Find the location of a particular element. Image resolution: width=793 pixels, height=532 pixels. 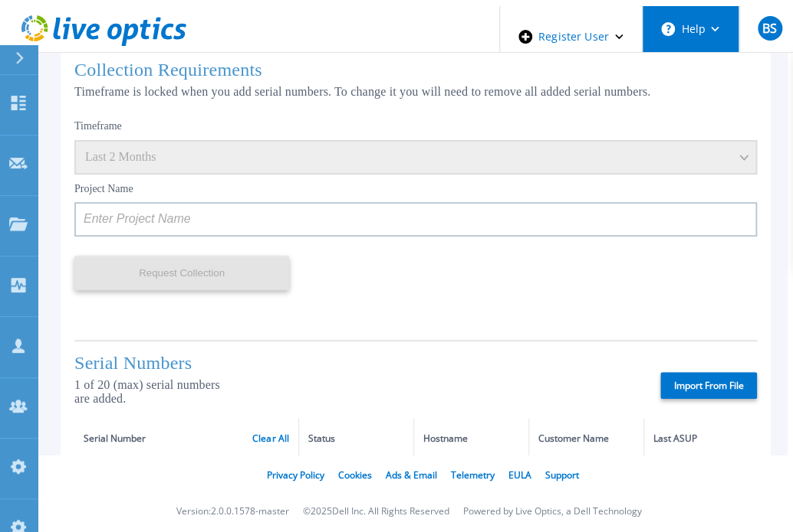

p: Timeframe is locked when you add serial numbers. To change it you will need to remove all added s... is located at coordinates (416, 92).